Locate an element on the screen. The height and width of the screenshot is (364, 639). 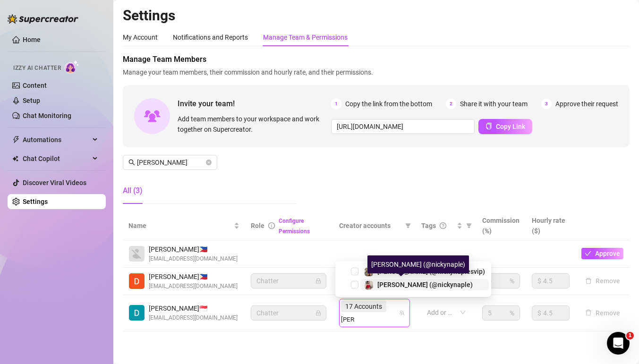
th: Commission (%) is located at coordinates (502, 226).